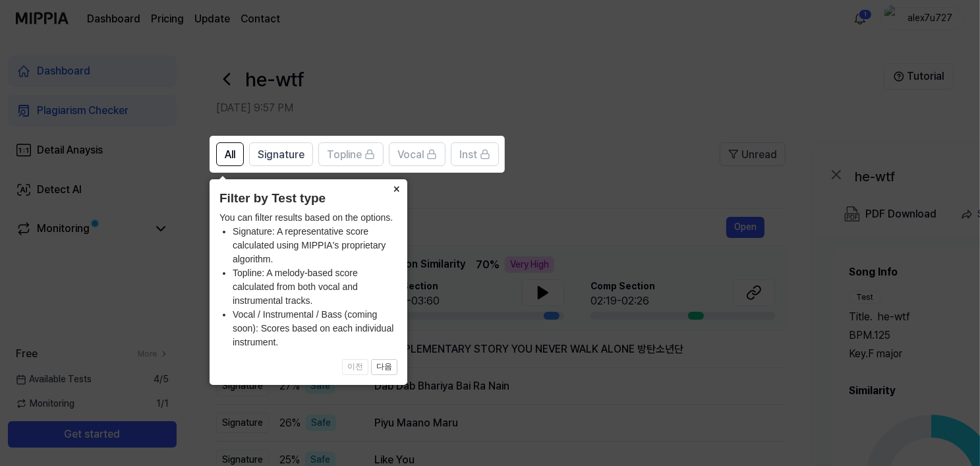 This screenshot has height=466, width=980. I want to click on button: All, so click(230, 154).